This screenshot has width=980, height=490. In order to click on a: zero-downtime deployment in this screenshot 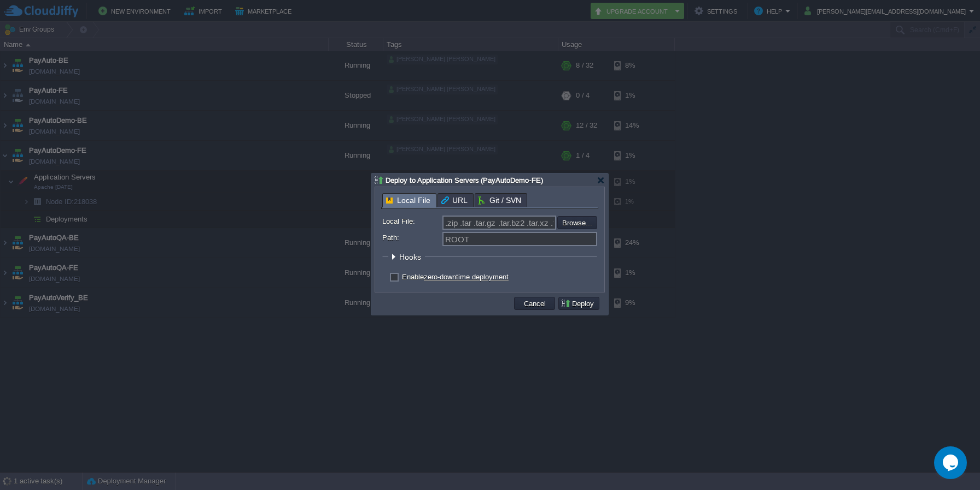, I will do `click(466, 277)`.